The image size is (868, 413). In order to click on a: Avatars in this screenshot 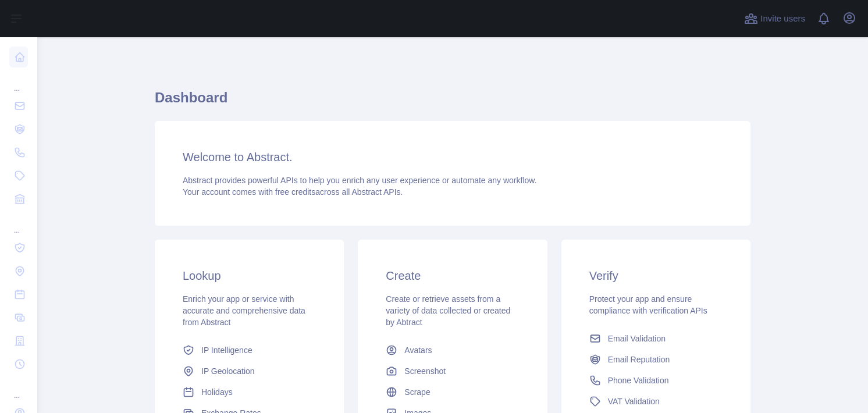, I will do `click(452, 350)`.